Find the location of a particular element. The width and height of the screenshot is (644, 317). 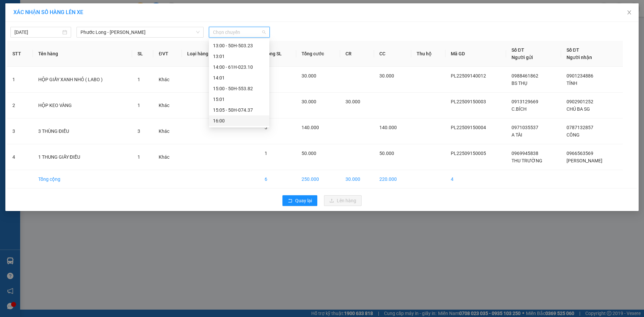

span: 0787132857 is located at coordinates (580, 128).